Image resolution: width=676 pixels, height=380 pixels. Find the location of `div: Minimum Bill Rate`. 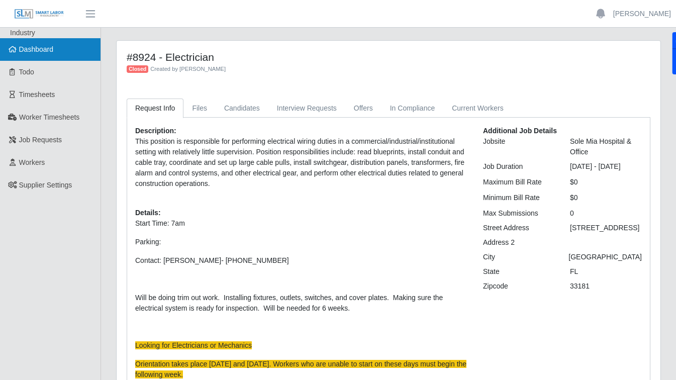

div: Minimum Bill Rate is located at coordinates (519, 198).